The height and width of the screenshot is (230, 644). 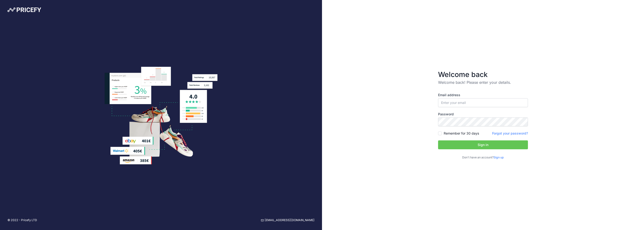 What do you see at coordinates (483, 144) in the screenshot?
I see `button: Sign in` at bounding box center [483, 144].